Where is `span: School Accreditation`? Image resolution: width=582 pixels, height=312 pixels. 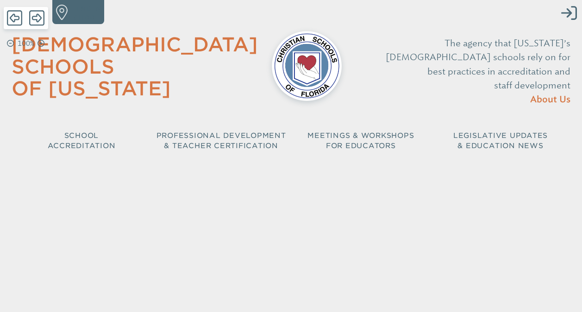
span: School Accreditation is located at coordinates (81, 141).